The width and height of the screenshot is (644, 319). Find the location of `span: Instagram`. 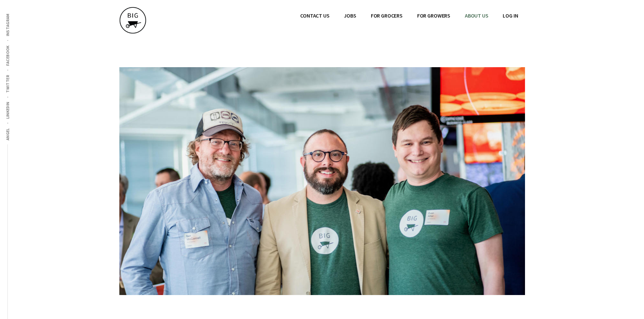

span: Instagram is located at coordinates (8, 24).